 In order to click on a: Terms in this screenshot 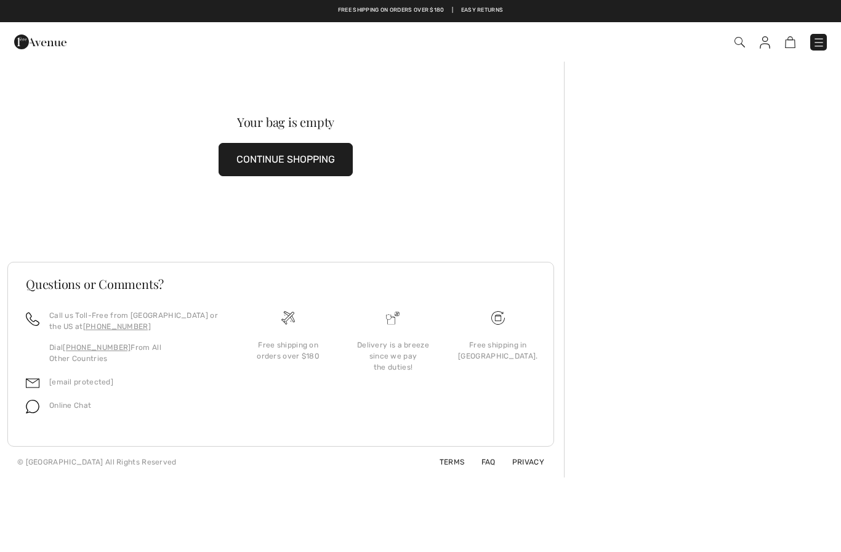, I will do `click(445, 462)`.